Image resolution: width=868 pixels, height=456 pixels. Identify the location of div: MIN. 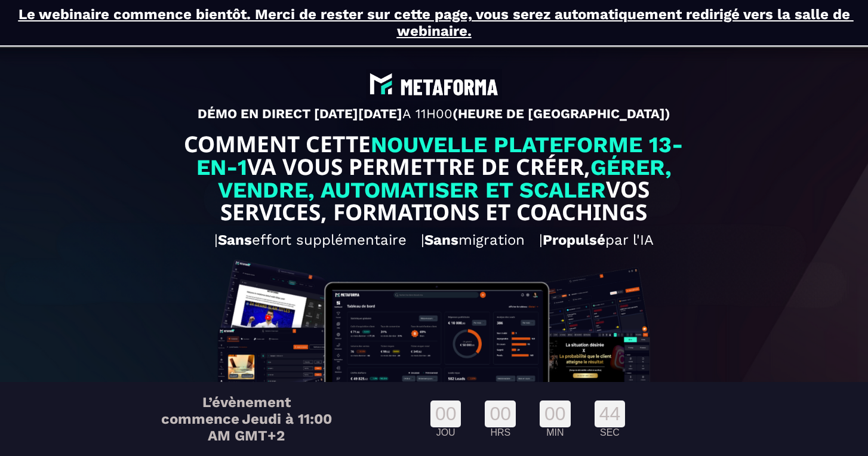
(555, 432).